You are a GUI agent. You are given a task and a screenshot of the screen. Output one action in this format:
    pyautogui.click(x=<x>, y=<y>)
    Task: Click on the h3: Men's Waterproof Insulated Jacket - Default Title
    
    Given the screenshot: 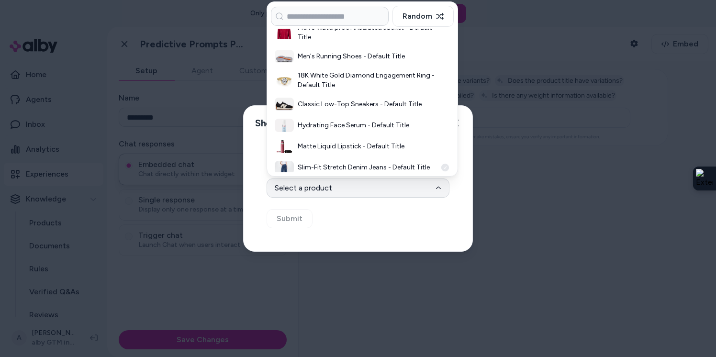 What is the action you would take?
    pyautogui.click(x=367, y=33)
    